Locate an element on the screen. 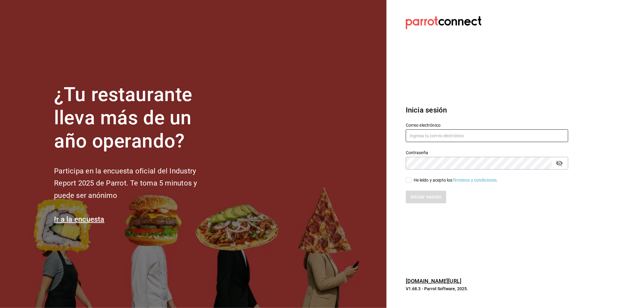 This screenshot has height=308, width=644. button: passwordField is located at coordinates (559, 163).